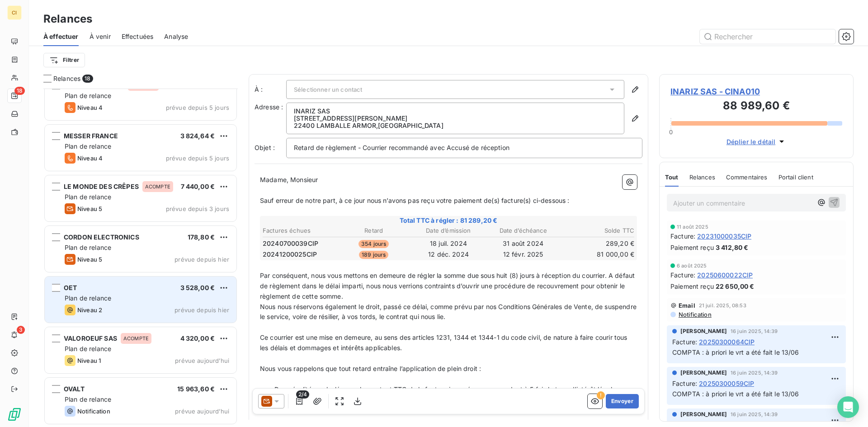  I want to click on span: Tout, so click(672, 177).